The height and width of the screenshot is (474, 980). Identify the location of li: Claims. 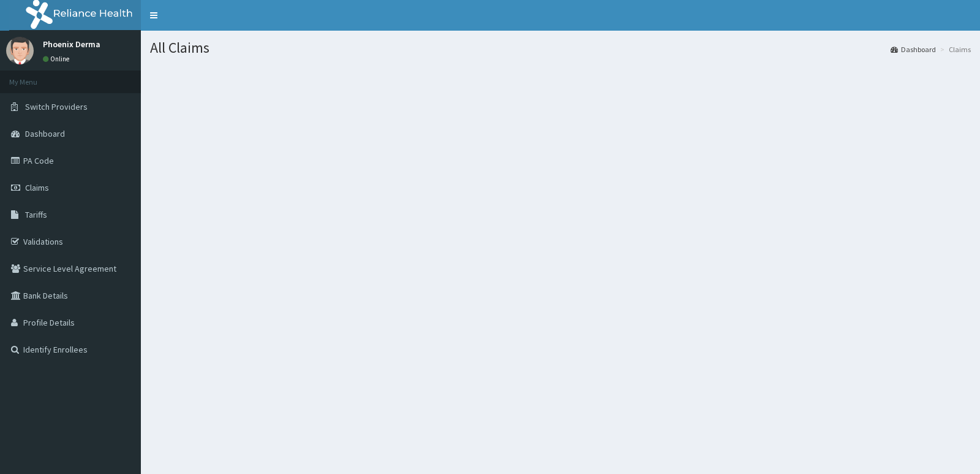
(953, 49).